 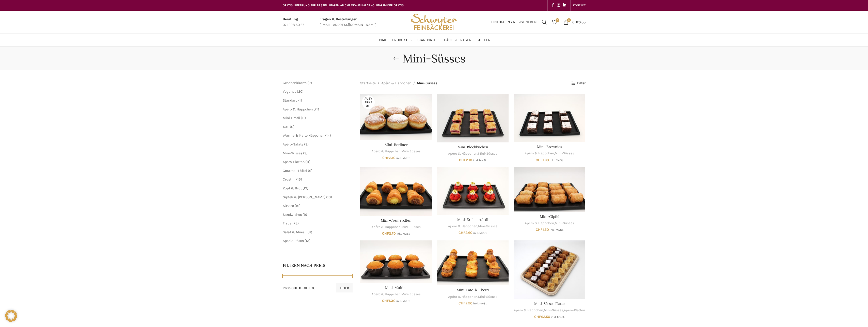 I want to click on img: Bäckerei Schwyter, so click(x=434, y=22).